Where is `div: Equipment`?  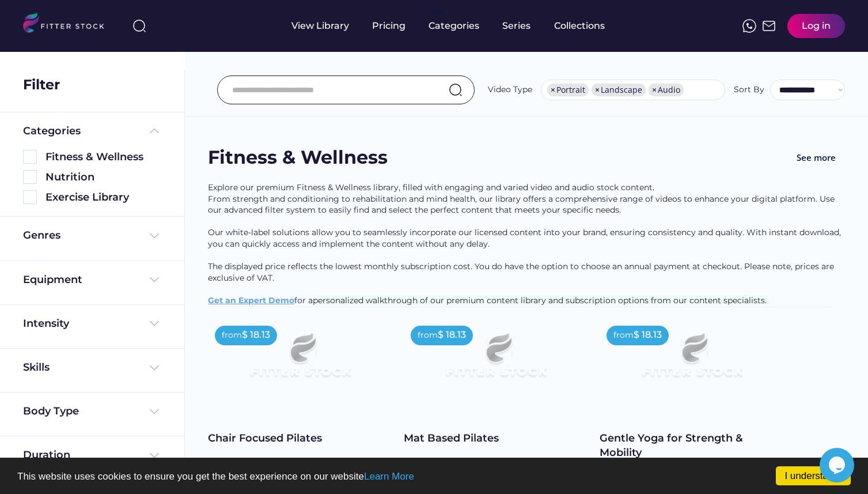 div: Equipment is located at coordinates (52, 279).